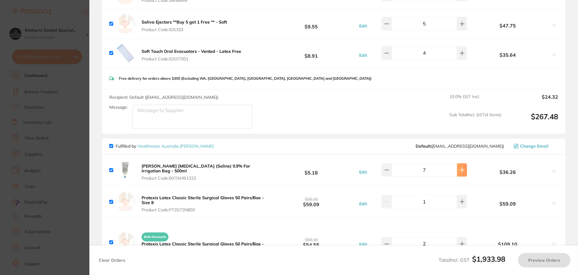  I want to click on b: $54.55, so click(311, 242).